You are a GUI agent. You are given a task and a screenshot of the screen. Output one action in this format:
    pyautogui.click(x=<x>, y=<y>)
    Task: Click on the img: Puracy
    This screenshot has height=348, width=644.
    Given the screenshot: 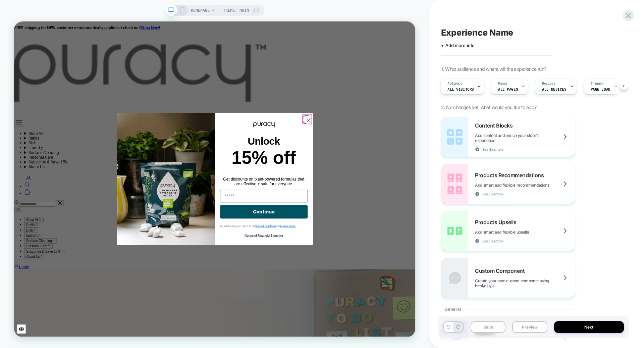 What is the action you would take?
    pyautogui.click(x=333, y=138)
    